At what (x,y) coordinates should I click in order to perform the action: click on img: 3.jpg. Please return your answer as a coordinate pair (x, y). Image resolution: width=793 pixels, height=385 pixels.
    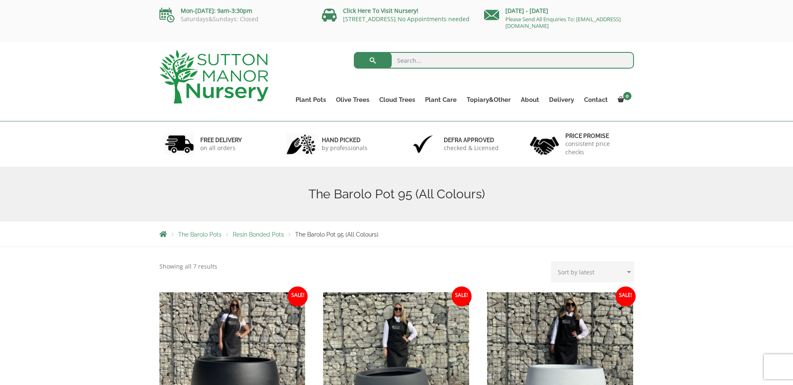
    Looking at the image, I should click on (423, 144).